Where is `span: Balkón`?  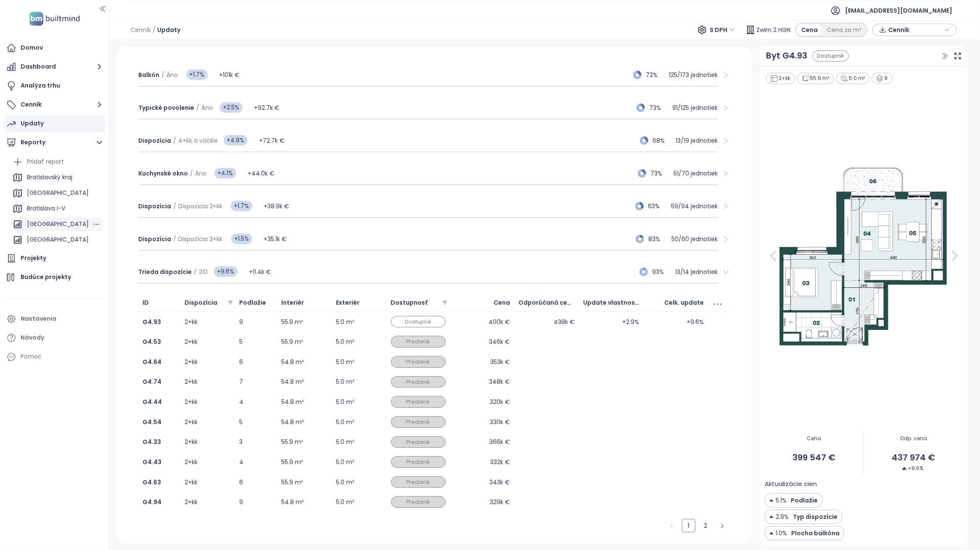
span: Balkón is located at coordinates (149, 75).